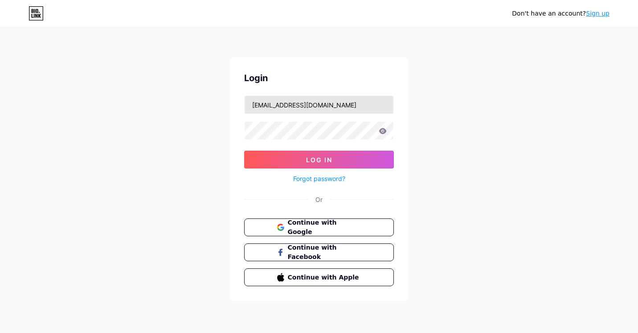 This screenshot has width=638, height=333. I want to click on span: Log In, so click(319, 160).